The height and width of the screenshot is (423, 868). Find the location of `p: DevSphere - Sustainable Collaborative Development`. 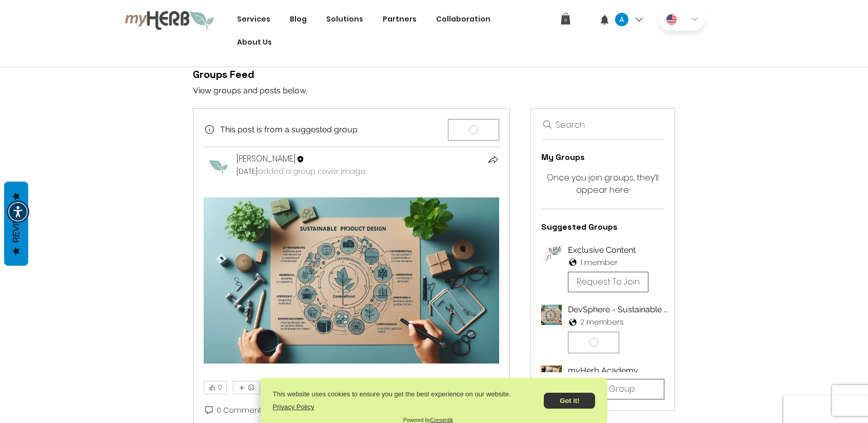

p: DevSphere - Sustainable Collaborative Development is located at coordinates (619, 310).